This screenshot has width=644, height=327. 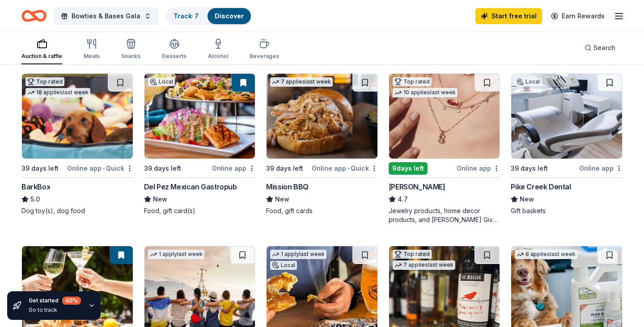 What do you see at coordinates (55, 310) in the screenshot?
I see `div: Go to track` at bounding box center [55, 310].